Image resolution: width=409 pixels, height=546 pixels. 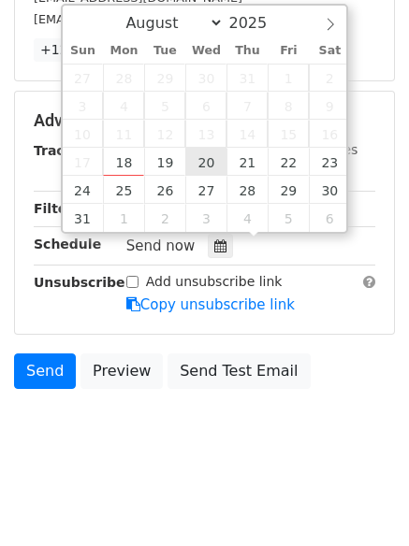 I want to click on span: August 30, 2025, so click(x=329, y=190).